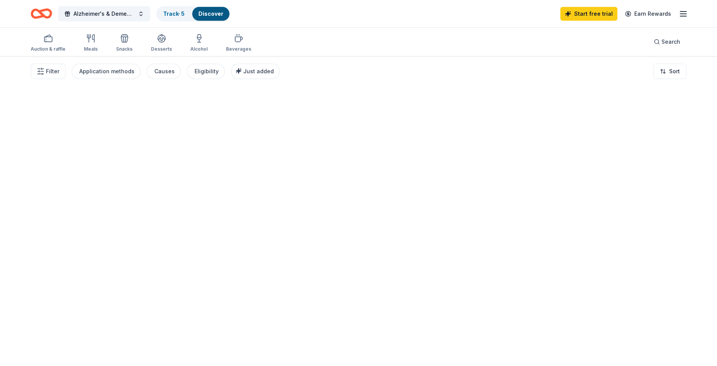 The image size is (717, 366). Describe the element at coordinates (48, 49) in the screenshot. I see `div: Auction & raffle` at that location.